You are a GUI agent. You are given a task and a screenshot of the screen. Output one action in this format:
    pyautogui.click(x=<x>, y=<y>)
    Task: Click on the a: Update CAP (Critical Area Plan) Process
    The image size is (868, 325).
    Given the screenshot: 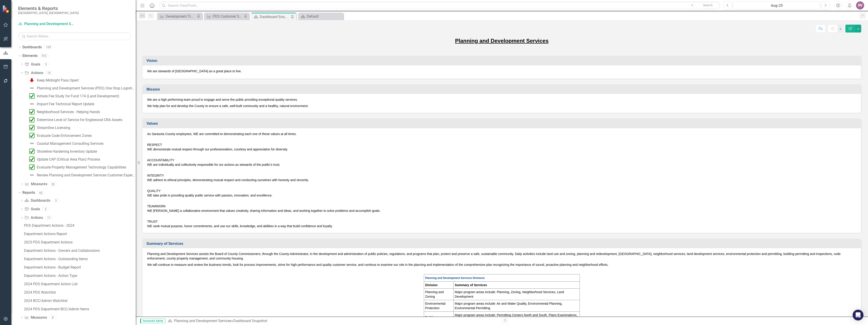 What is the action you would take?
    pyautogui.click(x=64, y=159)
    